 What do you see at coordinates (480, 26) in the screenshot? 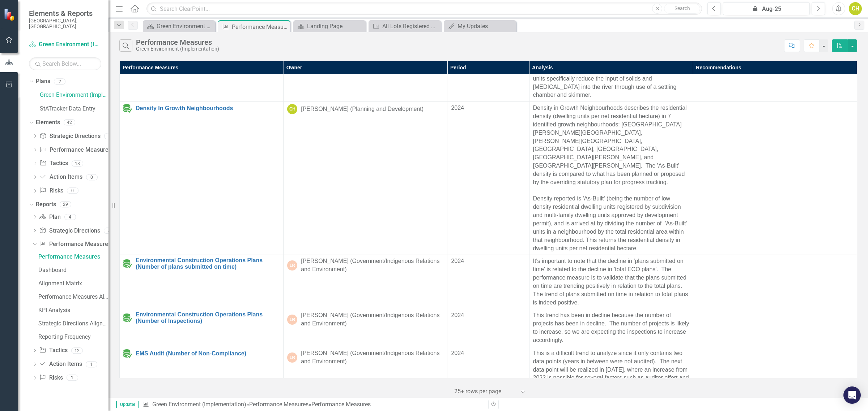
I see `a: My Updates` at bounding box center [480, 26].